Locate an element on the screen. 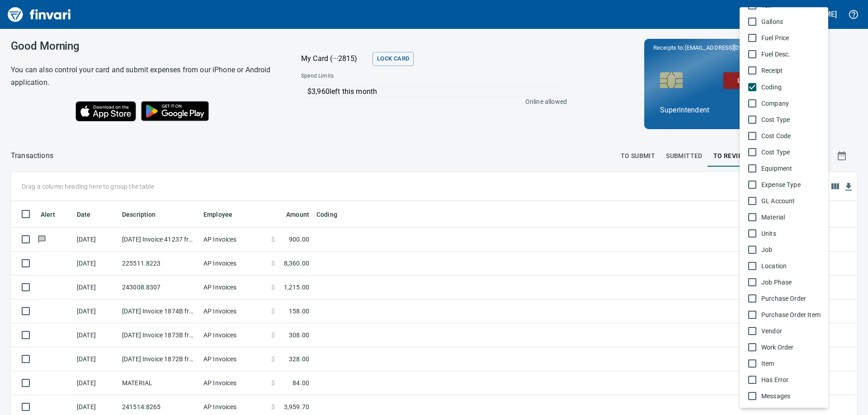 The width and height of the screenshot is (868, 415). span: Has Error is located at coordinates (791, 379).